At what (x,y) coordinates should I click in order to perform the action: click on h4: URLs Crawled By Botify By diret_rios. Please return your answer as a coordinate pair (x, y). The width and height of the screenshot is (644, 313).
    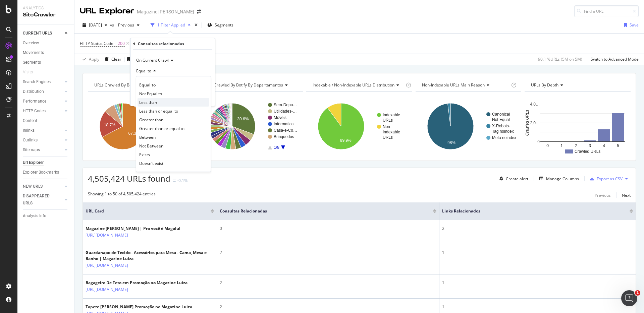
    Looking at the image, I should click on (140, 85).